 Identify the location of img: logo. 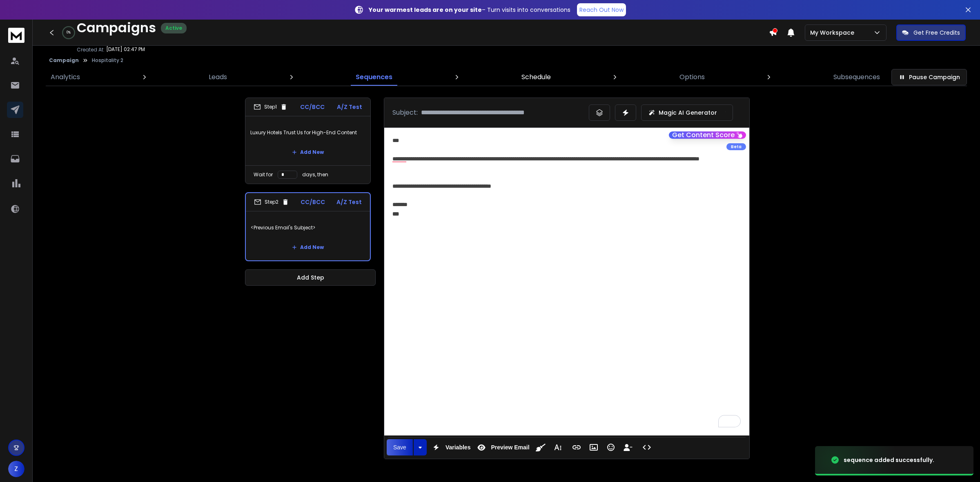
(16, 35).